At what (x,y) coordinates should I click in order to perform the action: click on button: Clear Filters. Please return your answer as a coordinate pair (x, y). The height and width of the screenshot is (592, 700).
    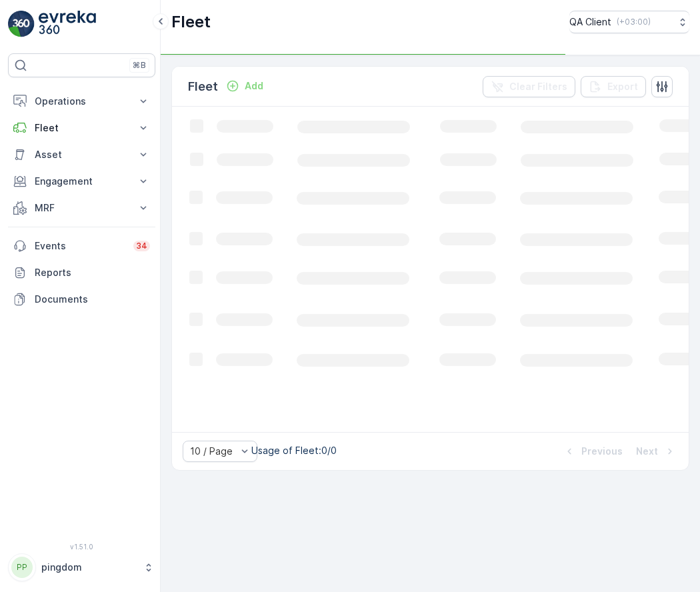
    Looking at the image, I should click on (529, 86).